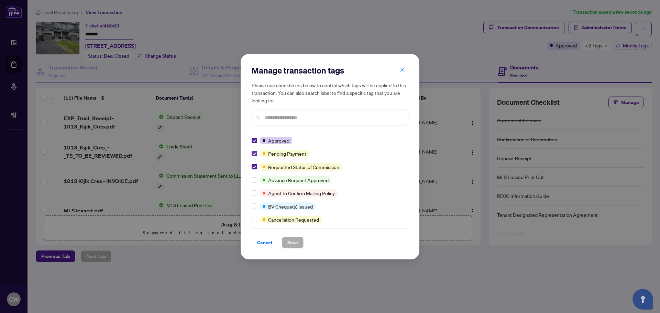 The height and width of the screenshot is (313, 660). Describe the element at coordinates (643, 300) in the screenshot. I see `button: Open asap` at that location.